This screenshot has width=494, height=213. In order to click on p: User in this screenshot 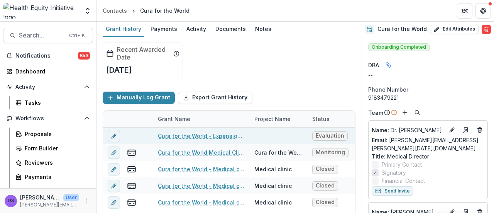, I will do `click(71, 197)`.